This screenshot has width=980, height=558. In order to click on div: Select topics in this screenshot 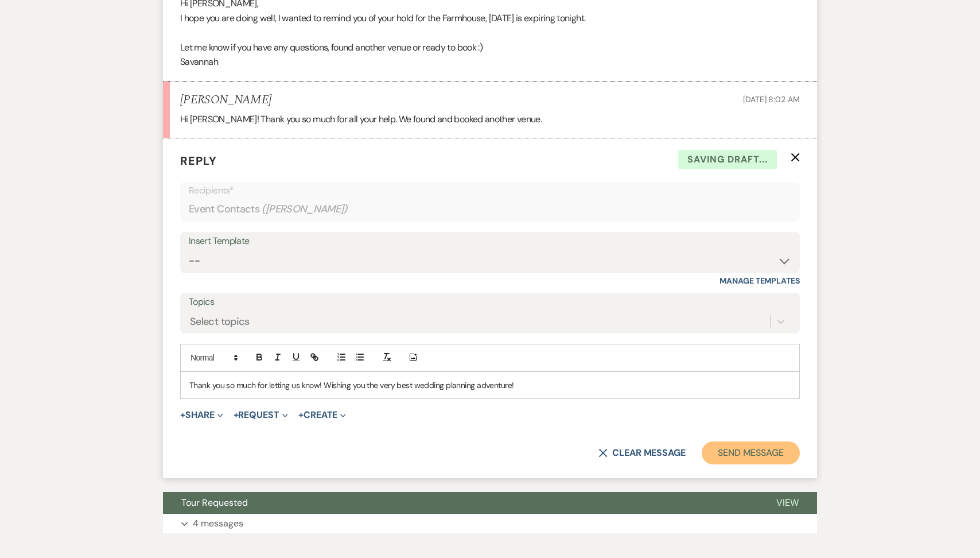, I will do `click(220, 321)`.